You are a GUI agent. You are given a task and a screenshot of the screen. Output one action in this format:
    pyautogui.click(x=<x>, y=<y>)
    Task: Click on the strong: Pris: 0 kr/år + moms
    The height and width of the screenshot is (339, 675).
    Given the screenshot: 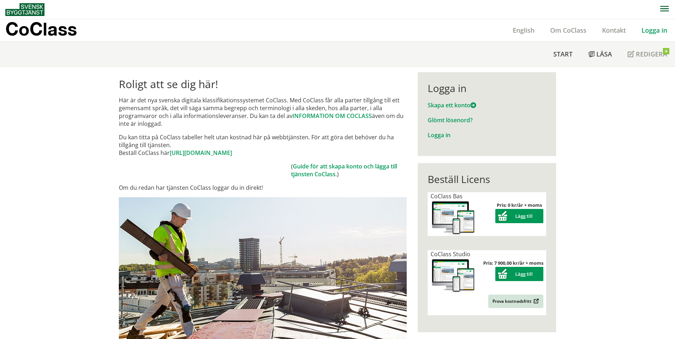 What is the action you would take?
    pyautogui.click(x=519, y=205)
    